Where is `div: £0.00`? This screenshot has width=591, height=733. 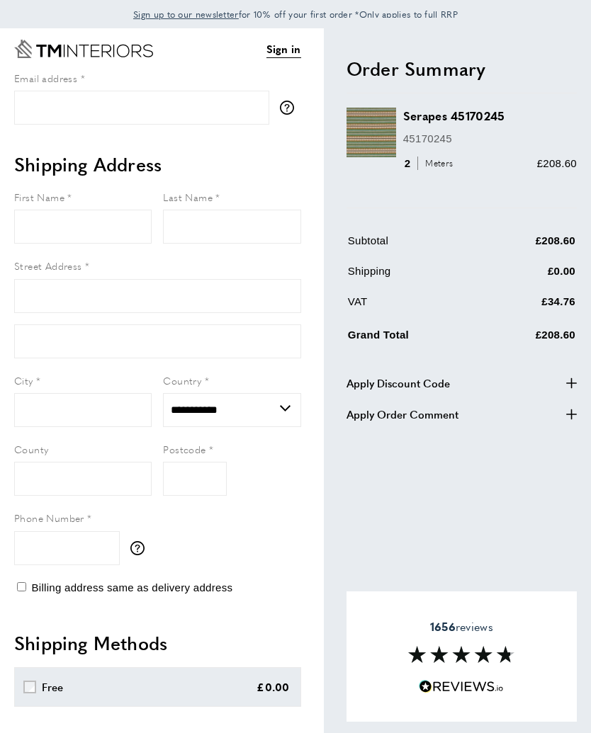 div: £0.00 is located at coordinates (273, 687).